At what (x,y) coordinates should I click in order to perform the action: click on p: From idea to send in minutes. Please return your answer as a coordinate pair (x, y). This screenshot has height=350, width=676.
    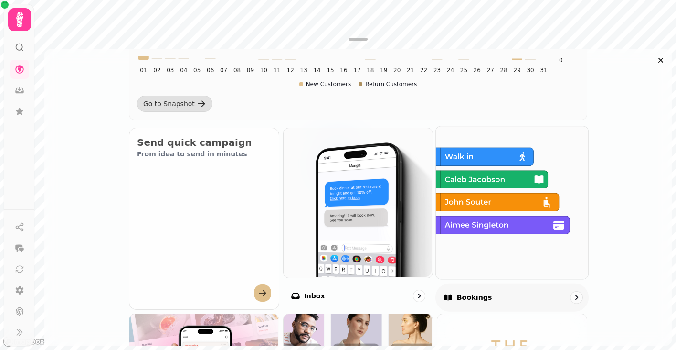
    Looking at the image, I should click on (204, 154).